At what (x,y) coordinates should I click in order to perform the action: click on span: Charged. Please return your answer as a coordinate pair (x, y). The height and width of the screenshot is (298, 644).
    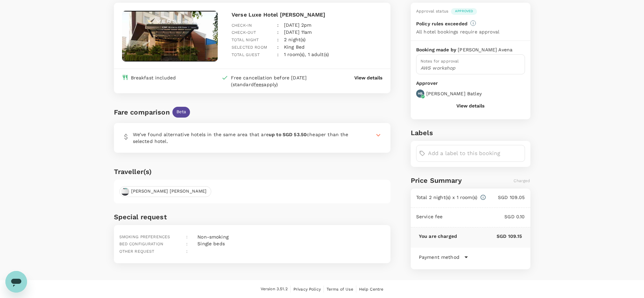
    Looking at the image, I should click on (521, 181).